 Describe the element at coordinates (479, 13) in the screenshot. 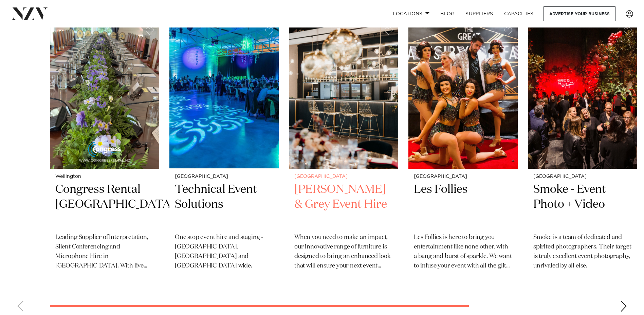

I see `a: SUPPLIERS` at that location.